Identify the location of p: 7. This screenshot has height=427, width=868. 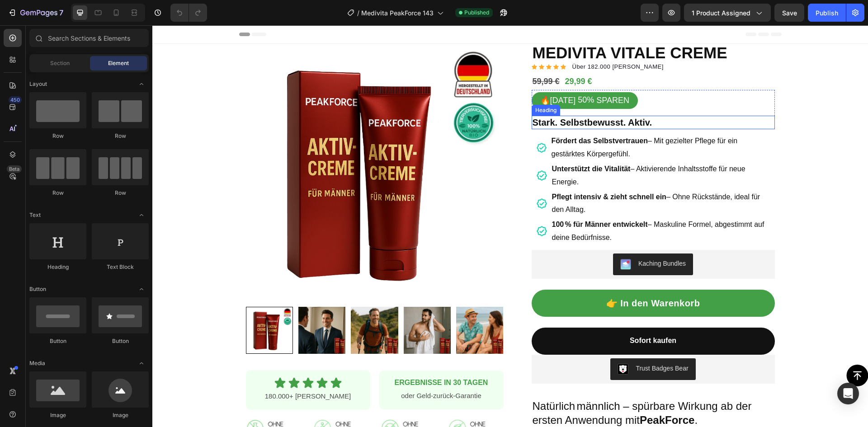
(61, 13).